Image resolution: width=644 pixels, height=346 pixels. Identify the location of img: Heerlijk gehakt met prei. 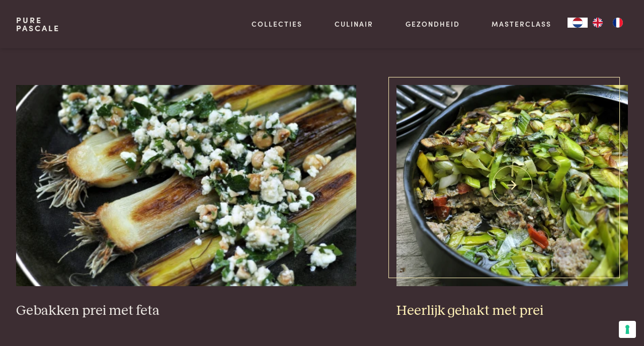
(512, 186).